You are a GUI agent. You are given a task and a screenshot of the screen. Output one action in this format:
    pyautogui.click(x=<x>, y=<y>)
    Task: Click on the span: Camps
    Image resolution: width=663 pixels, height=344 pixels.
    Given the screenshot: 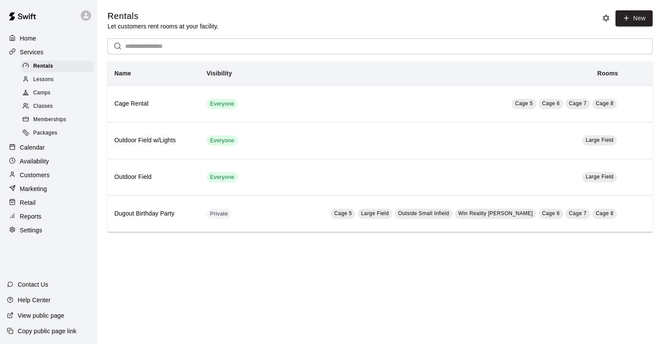 What is the action you would take?
    pyautogui.click(x=42, y=93)
    